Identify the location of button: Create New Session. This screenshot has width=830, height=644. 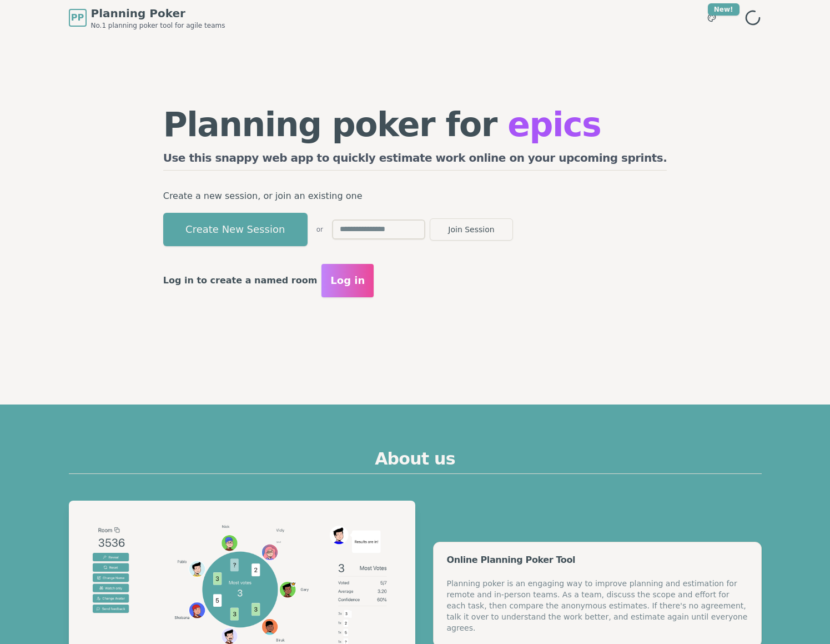
(235, 230).